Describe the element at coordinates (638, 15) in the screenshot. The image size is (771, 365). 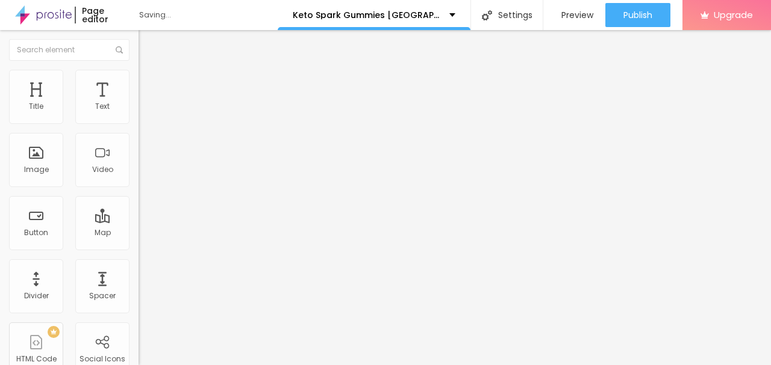
I see `span: Publish` at that location.